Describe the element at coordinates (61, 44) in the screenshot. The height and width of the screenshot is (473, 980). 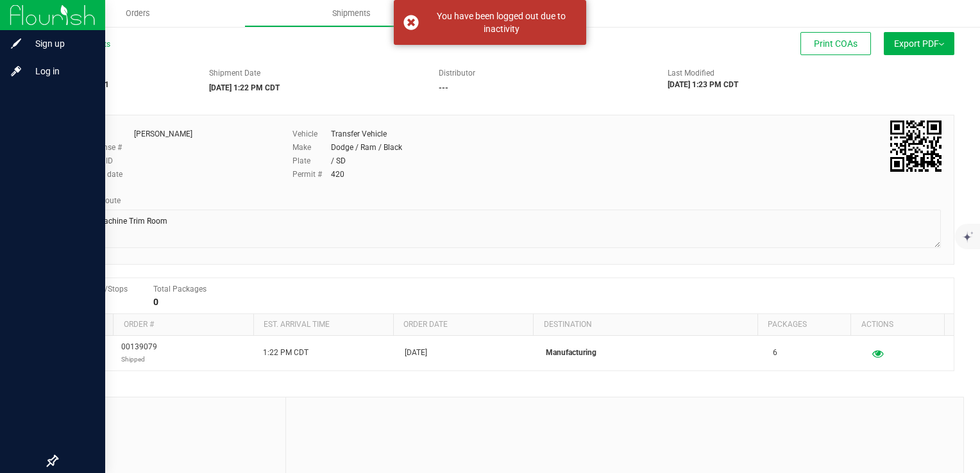
I see `span: Sign up` at that location.